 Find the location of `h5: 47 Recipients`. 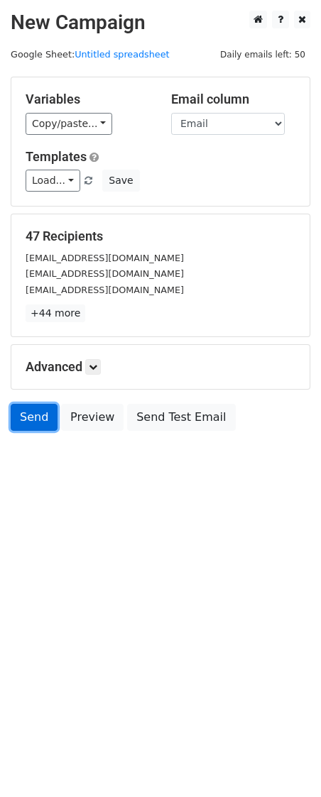

h5: 47 Recipients is located at coordinates (160, 236).